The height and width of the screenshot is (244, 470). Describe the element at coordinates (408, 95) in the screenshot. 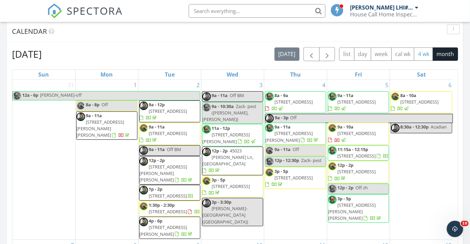

I see `span: 8a - 10a` at that location.